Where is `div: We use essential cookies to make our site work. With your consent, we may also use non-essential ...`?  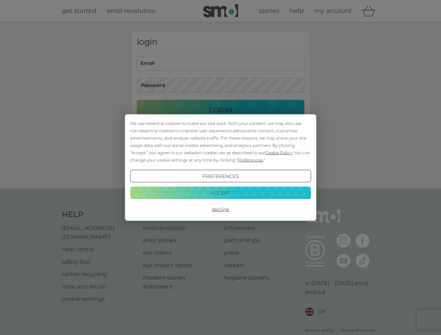 div: We use essential cookies to make our site work. With your consent, we may also use non-essential ... is located at coordinates (220, 142).